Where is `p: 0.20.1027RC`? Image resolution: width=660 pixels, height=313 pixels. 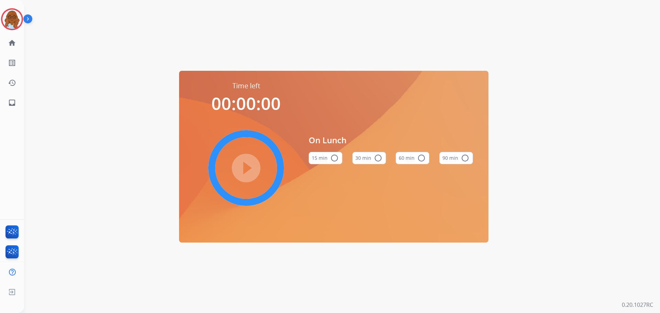
p: 0.20.1027RC is located at coordinates (637, 305).